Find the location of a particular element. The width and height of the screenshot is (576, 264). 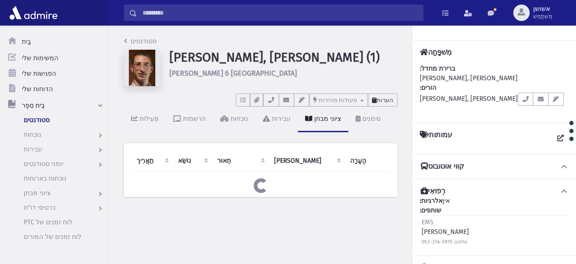

font: עמותות is located at coordinates (440, 134).